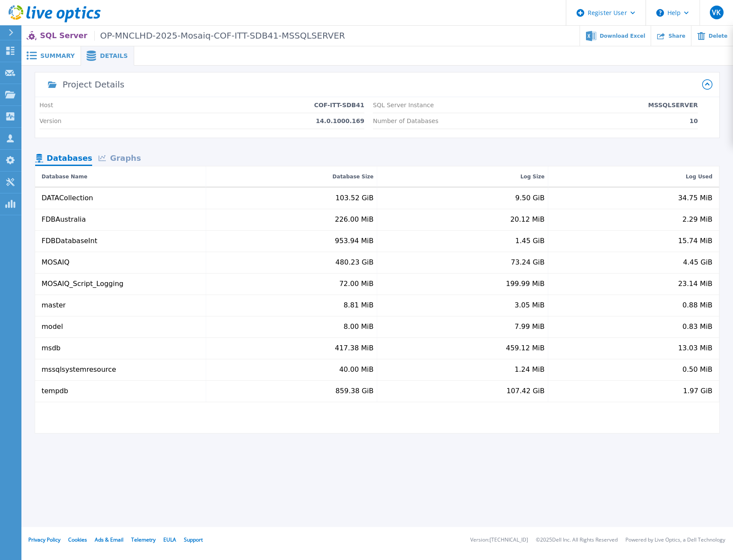 The height and width of the screenshot is (560, 733). What do you see at coordinates (355, 262) in the screenshot?
I see `div: 480.23 GiB` at bounding box center [355, 262].